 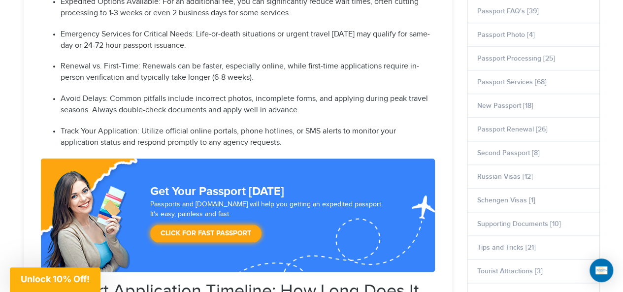 I want to click on a: Schengen Visas [1], so click(x=506, y=200).